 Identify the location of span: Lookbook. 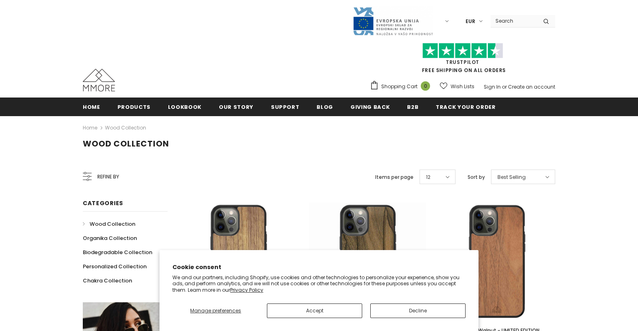
(185, 107).